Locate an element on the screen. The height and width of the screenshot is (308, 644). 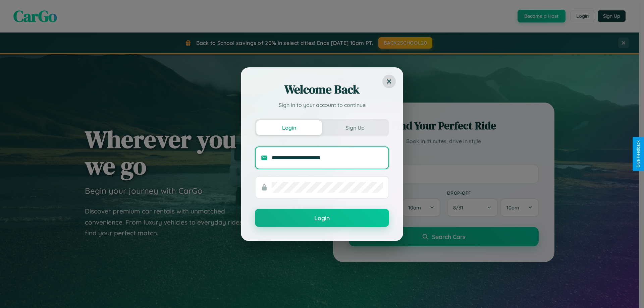
h2: Welcome Back is located at coordinates (322, 89).